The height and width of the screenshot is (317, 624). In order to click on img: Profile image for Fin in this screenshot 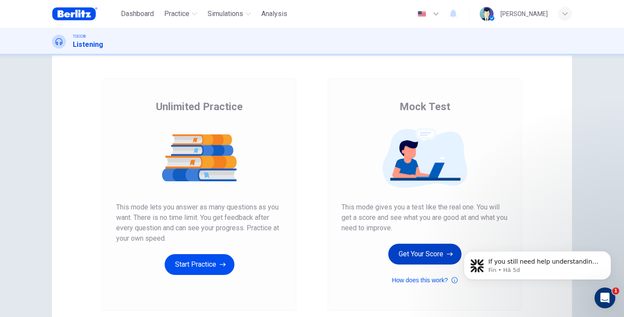, I will do `click(26, 33)`.